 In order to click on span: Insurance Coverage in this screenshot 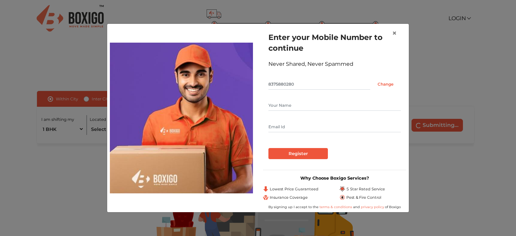, I will do `click(289, 198)`.